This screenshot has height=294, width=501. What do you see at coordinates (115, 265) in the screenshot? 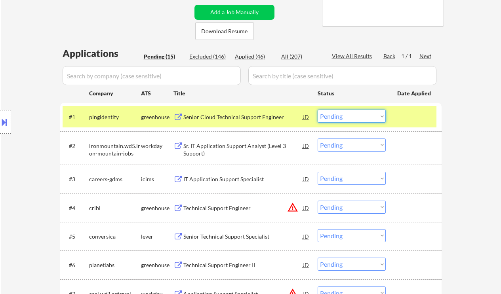
I see `div: planetlabs` at bounding box center [115, 265].